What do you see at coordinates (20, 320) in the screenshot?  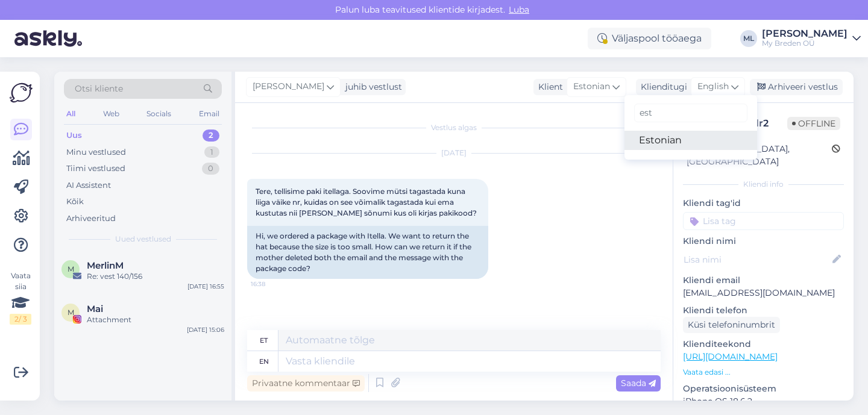 I see `div: 2 / 3` at bounding box center [20, 320].